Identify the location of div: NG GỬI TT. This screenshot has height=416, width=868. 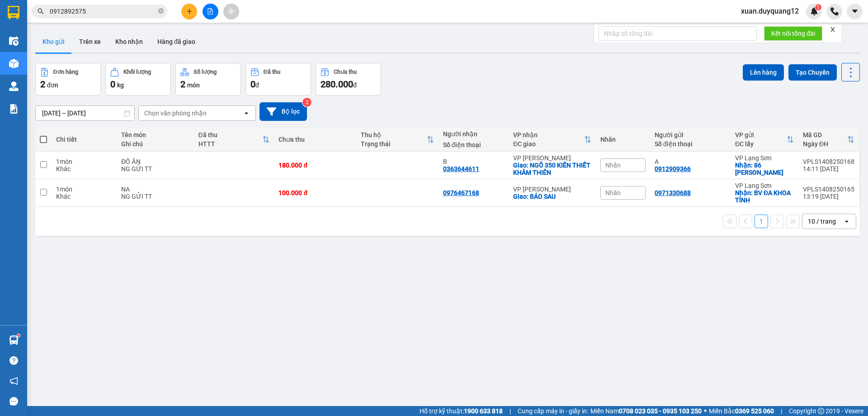
(155, 197).